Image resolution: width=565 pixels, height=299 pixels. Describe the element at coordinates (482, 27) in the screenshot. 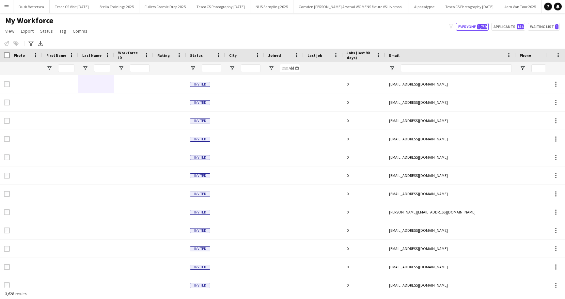

I see `span: 1,759` at that location.